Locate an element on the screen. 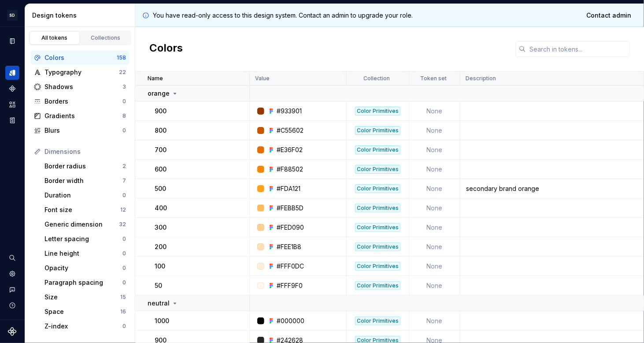 This screenshot has width=644, height=343. p: 600 is located at coordinates (160, 169).